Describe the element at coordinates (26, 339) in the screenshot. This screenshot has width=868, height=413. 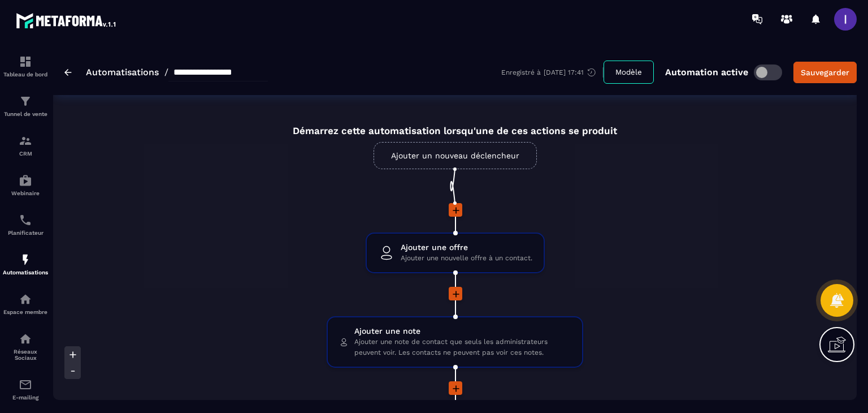
I see `img: social-network` at that location.